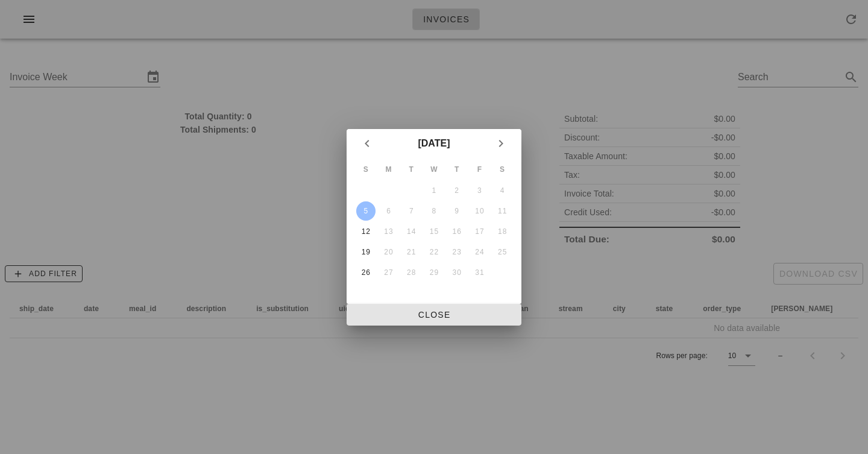 This screenshot has height=454, width=868. I want to click on button: 19, so click(366, 252).